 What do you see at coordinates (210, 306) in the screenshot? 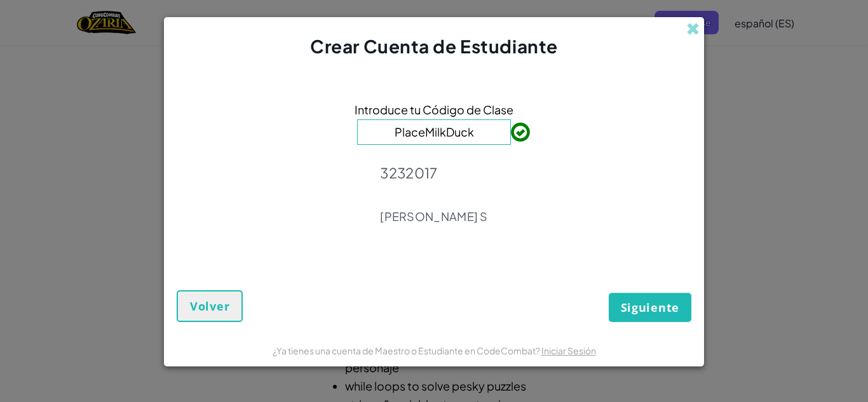
I see `button: Volver` at bounding box center [210, 306].